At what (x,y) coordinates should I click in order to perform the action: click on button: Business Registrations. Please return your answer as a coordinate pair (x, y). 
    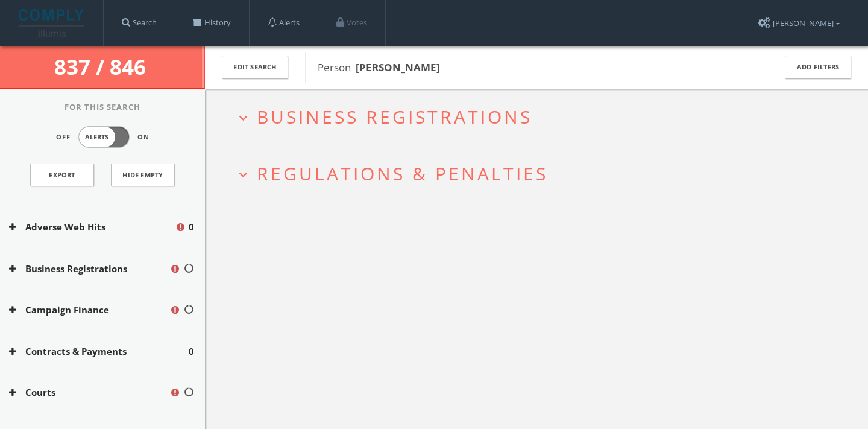
    Looking at the image, I should click on (89, 269).